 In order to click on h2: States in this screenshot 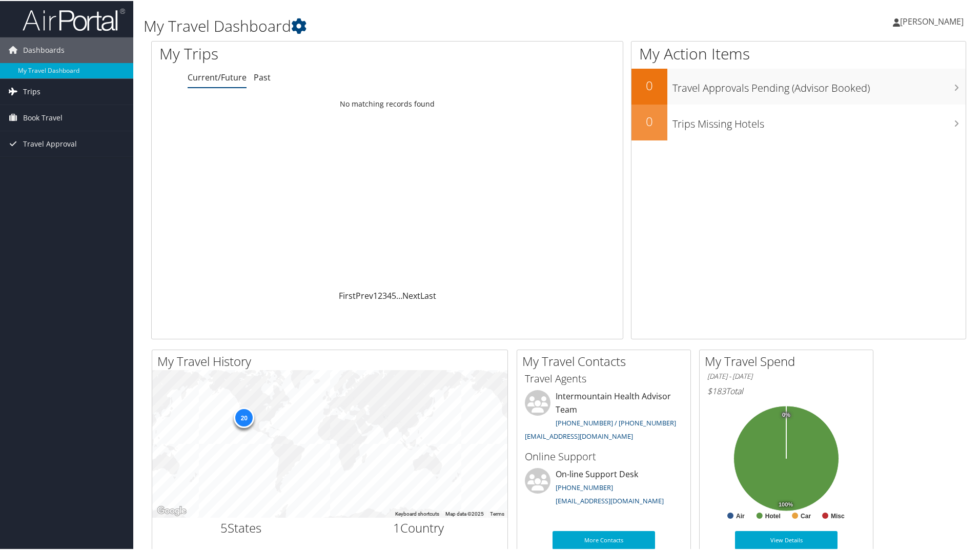, I will do `click(240, 527)`.